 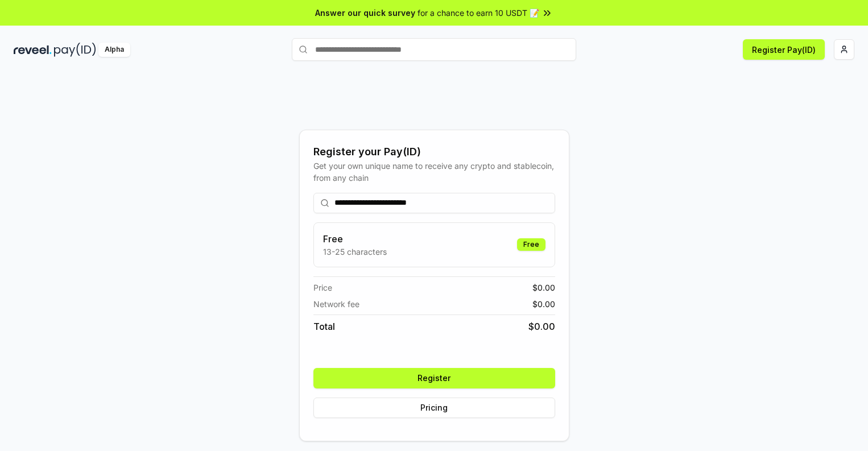 I want to click on span: Answer our quick survey, so click(x=366, y=13).